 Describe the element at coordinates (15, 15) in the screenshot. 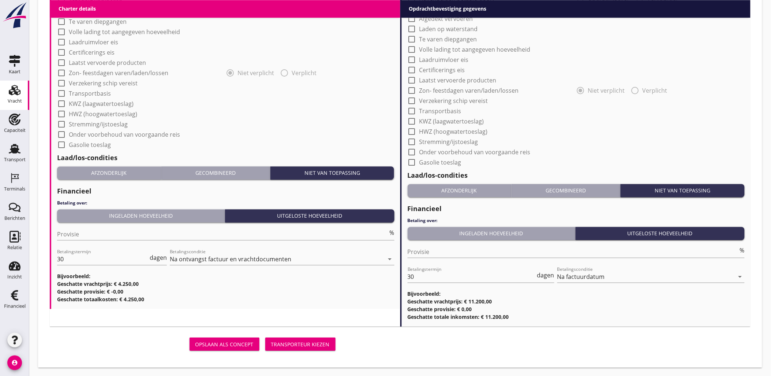

I see `img: logo-small.a267ee39.svg` at that location.